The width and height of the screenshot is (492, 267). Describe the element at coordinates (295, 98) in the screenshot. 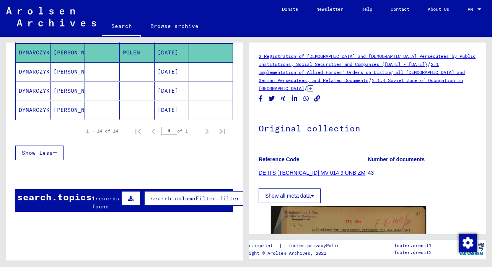

I see `button: Share on LinkedIn` at that location.